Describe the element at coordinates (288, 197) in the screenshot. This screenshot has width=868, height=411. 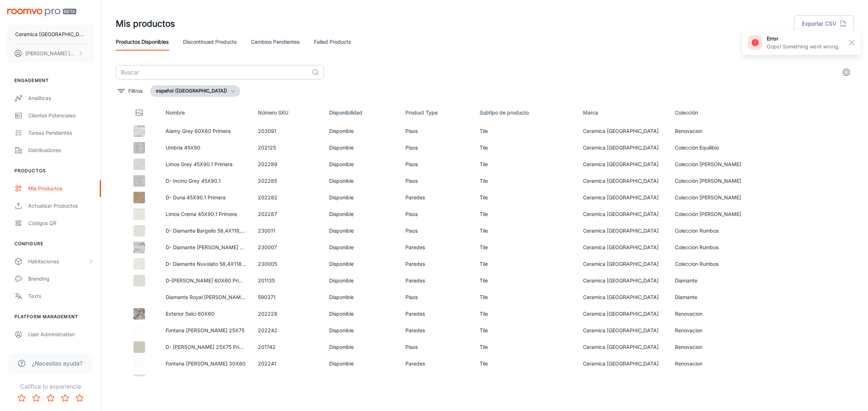
I see `td: 202282` at that location.